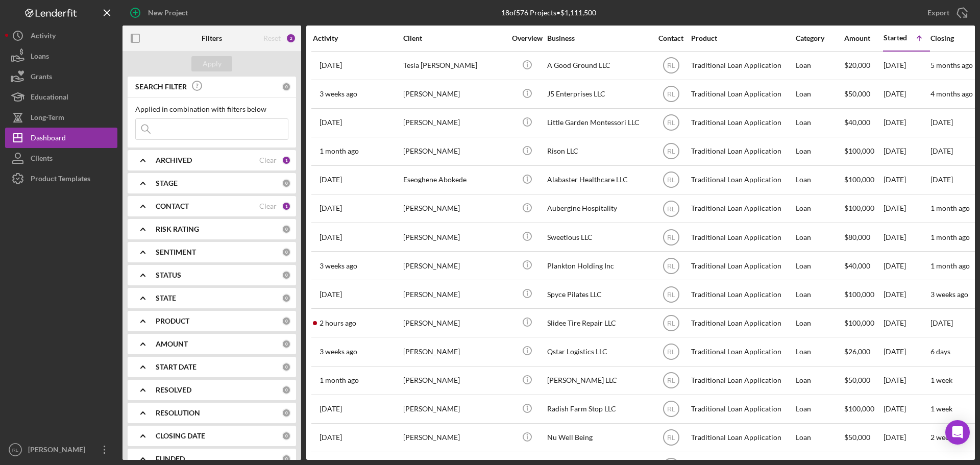 This screenshot has width=980, height=465. Describe the element at coordinates (598, 94) in the screenshot. I see `div: J5 Enterprises LLC` at that location.